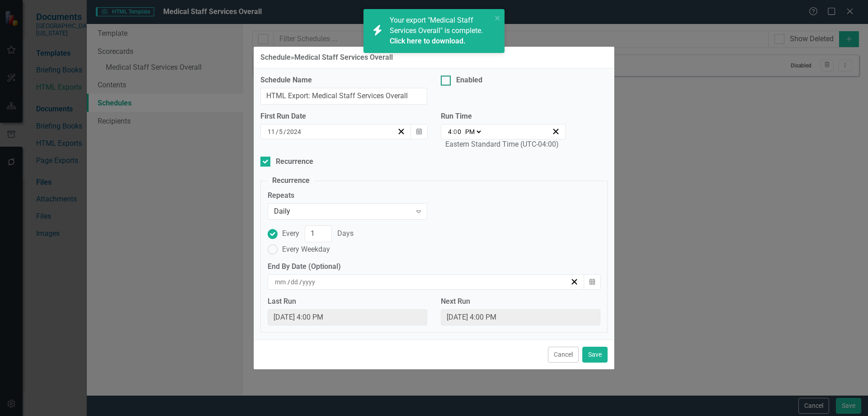 The height and width of the screenshot is (416, 868). What do you see at coordinates (427, 41) in the screenshot?
I see `a: Click here to download.` at bounding box center [427, 41].